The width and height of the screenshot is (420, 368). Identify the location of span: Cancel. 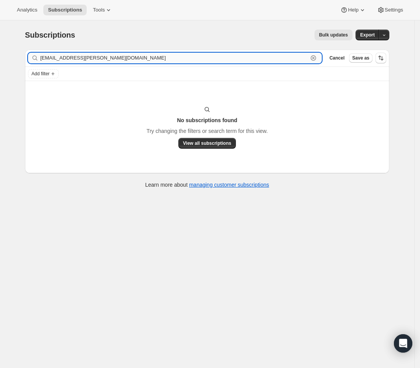
(337, 58).